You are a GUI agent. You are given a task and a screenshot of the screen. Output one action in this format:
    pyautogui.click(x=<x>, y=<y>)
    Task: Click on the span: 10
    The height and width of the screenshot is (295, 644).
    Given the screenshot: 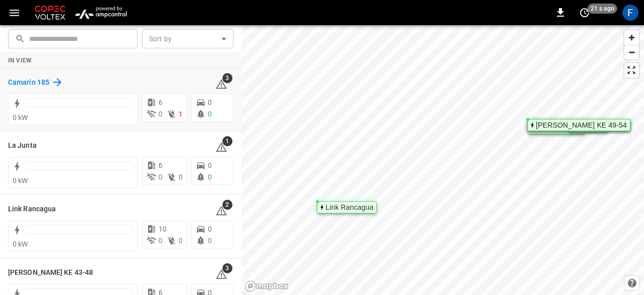 What is the action you would take?
    pyautogui.click(x=163, y=229)
    